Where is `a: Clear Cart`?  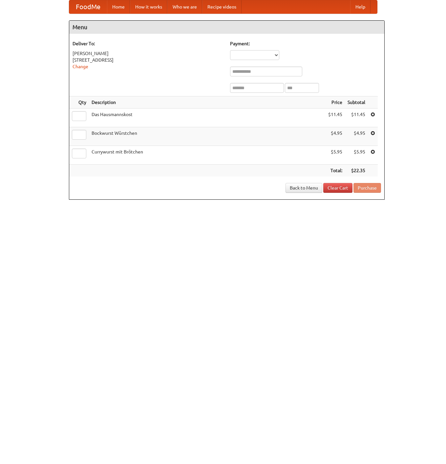 a: Clear Cart is located at coordinates (338, 188).